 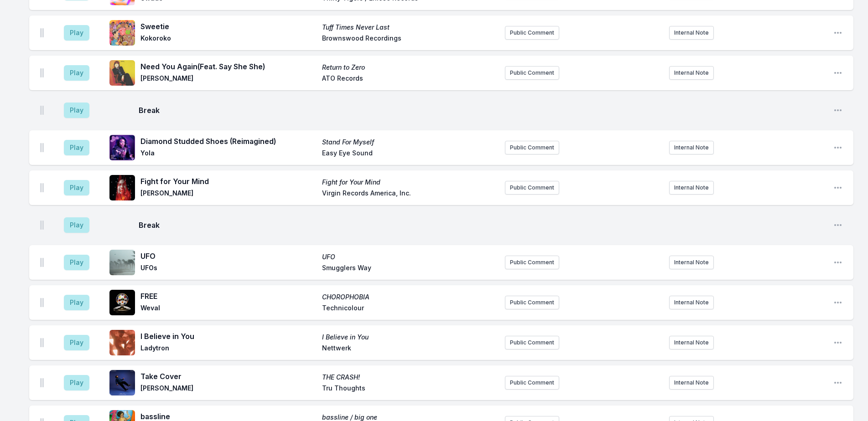 What do you see at coordinates (411, 27) in the screenshot?
I see `span: Tuff Times Never Last` at bounding box center [411, 27].